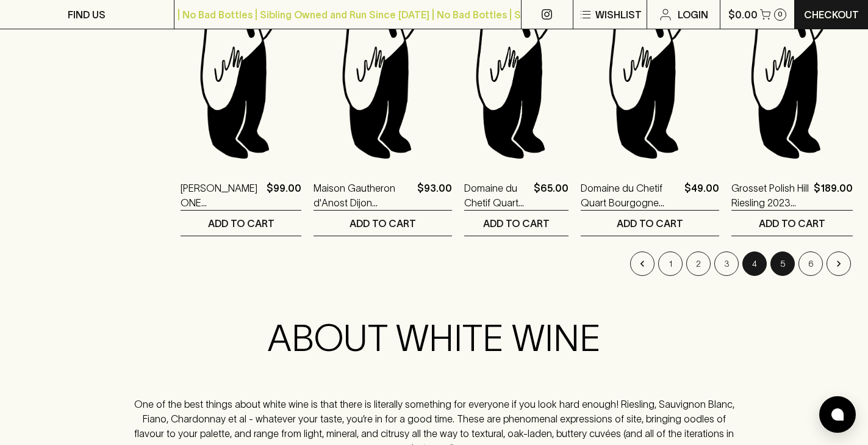 The image size is (868, 445). Describe the element at coordinates (496, 195) in the screenshot. I see `p: Domaine du Chetif Quart Bourgogne Cote Chalonnaise La La Cour Aux Etoiles 2023` at that location.